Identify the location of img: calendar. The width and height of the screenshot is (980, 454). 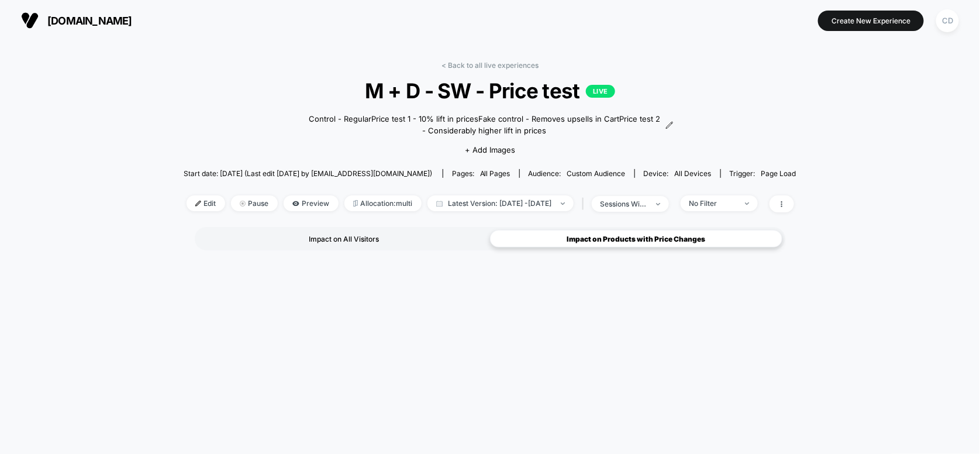
(439, 204).